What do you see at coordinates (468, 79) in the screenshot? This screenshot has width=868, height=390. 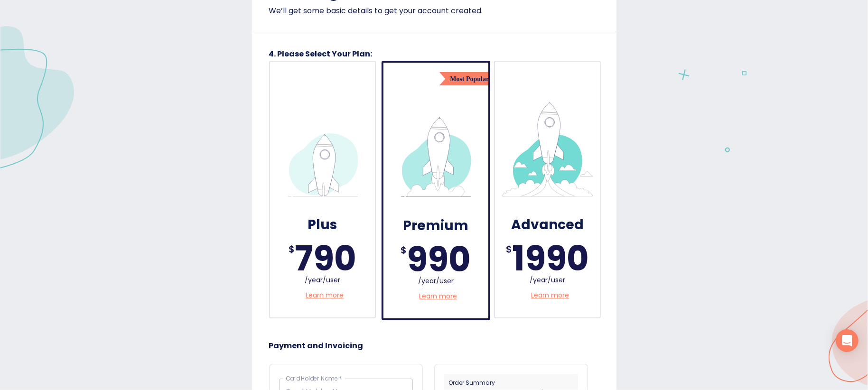 I see `img: Most-Popular.svg` at bounding box center [468, 79].